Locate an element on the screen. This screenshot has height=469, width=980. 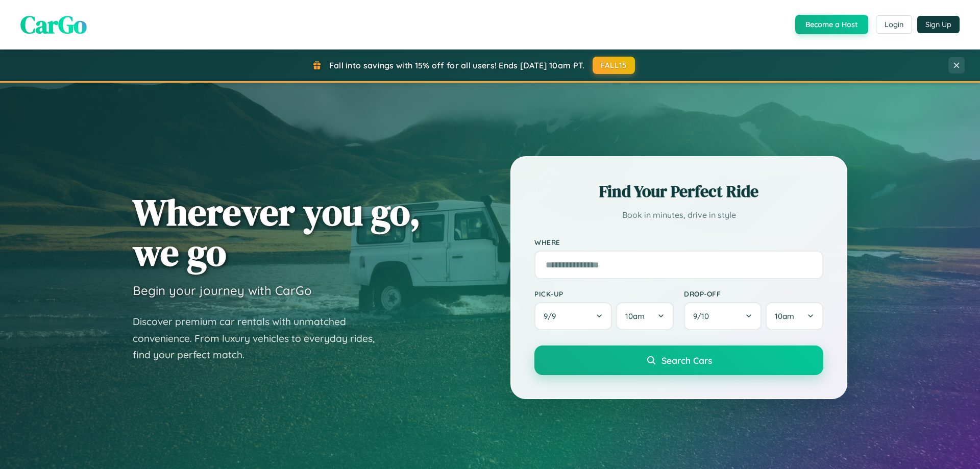
p: Discover premium car rentals with unmatched convenience. From luxury vehicles to everyday rides, ... is located at coordinates (260, 338).